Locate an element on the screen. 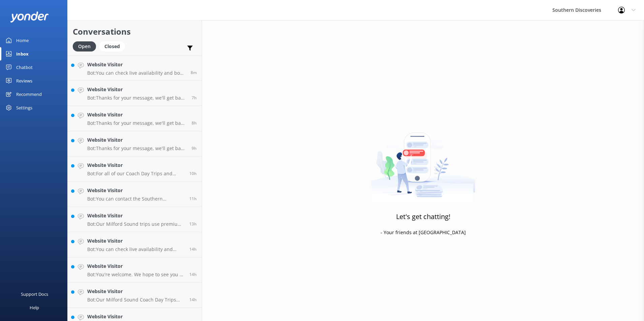 This screenshot has height=321, width=644. p: Bot: You can check live availability and book your Milford Sound adventure on our website. is located at coordinates (136, 73).